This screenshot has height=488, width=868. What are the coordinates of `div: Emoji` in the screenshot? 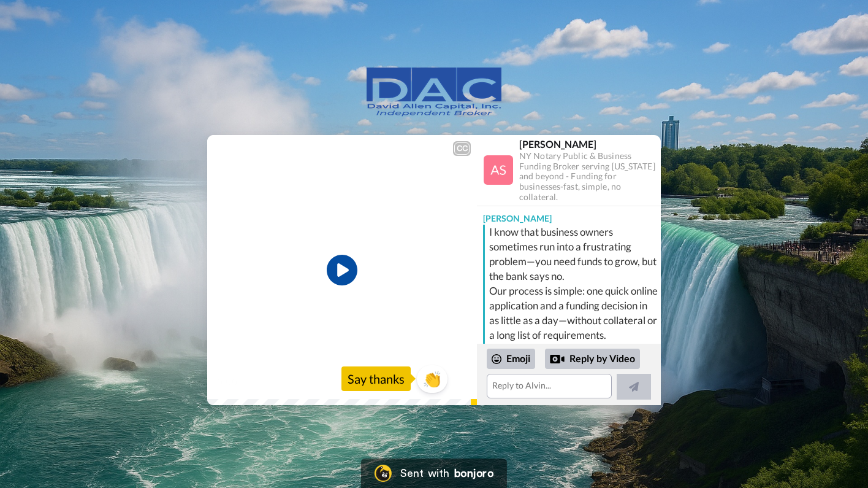 It's located at (511, 359).